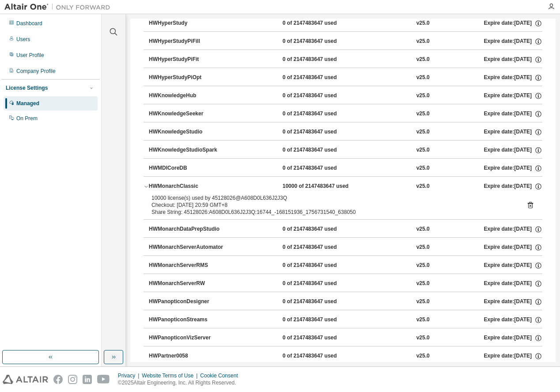 The image size is (560, 392). I want to click on div: HWHyperStudyPiFill, so click(189, 41).